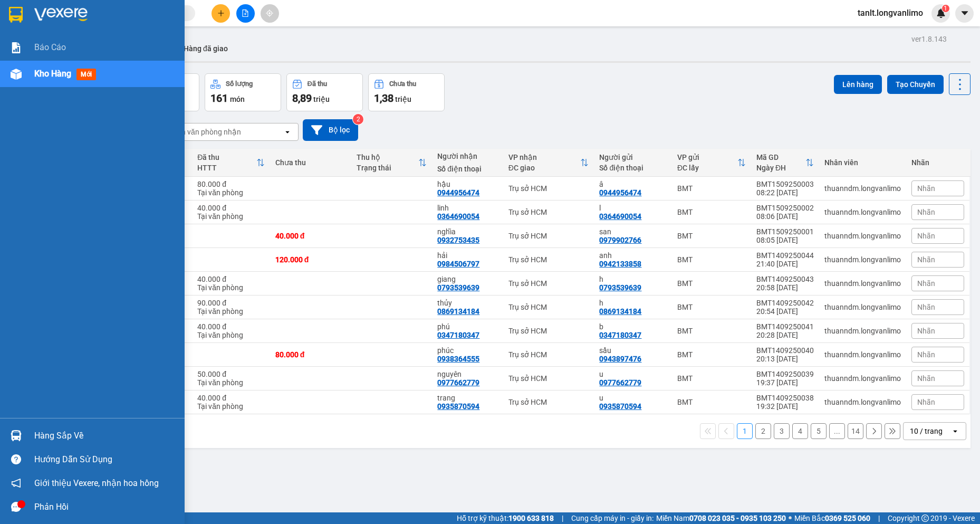 Image resolution: width=980 pixels, height=524 pixels. Describe the element at coordinates (220, 13) in the screenshot. I see `button: plus` at that location.